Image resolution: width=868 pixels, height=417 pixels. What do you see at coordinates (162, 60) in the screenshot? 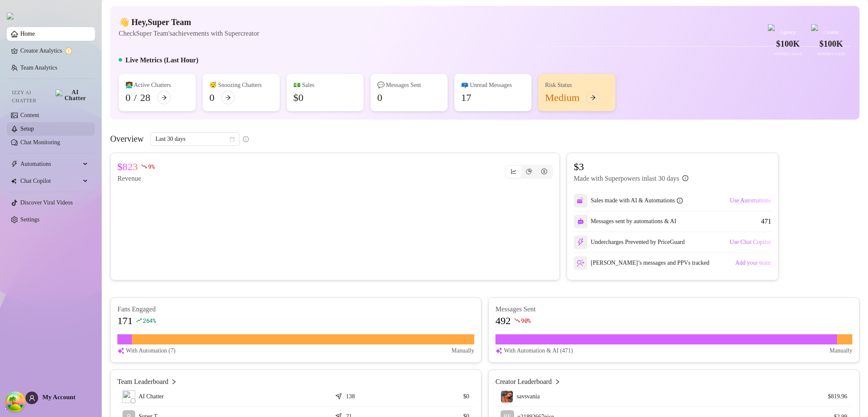
I see `h5: Live Metrics (Last Hour)` at bounding box center [162, 60].